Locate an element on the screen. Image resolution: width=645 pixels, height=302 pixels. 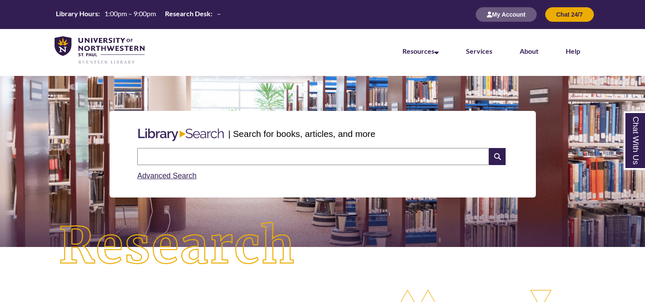
button: My Account is located at coordinates (506, 14).